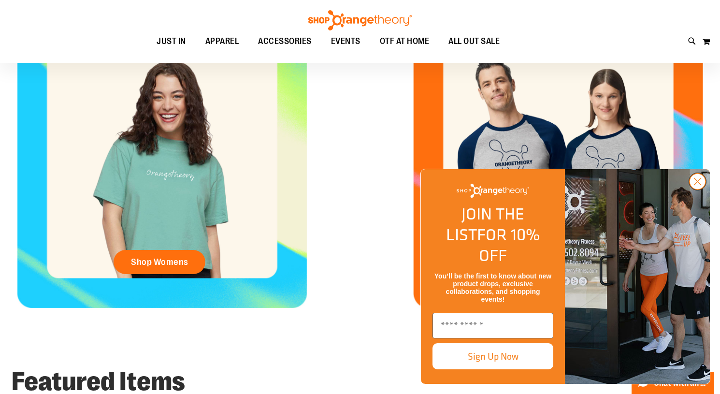  I want to click on span: FOR 10% OFF, so click(509, 245).